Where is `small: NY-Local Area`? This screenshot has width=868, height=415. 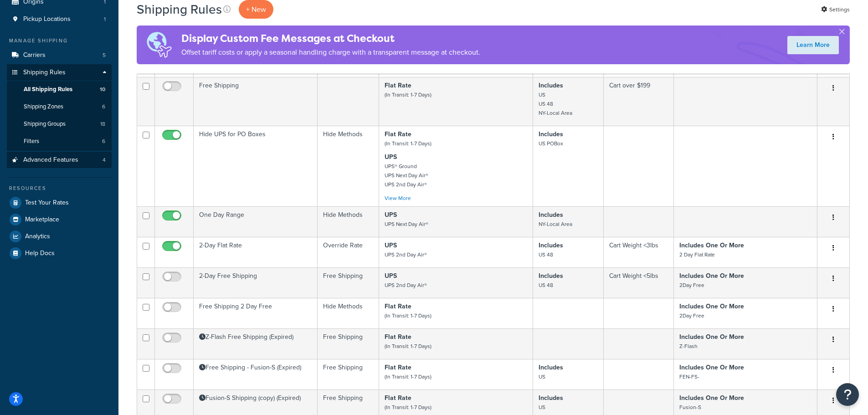 small: NY-Local Area is located at coordinates (555, 224).